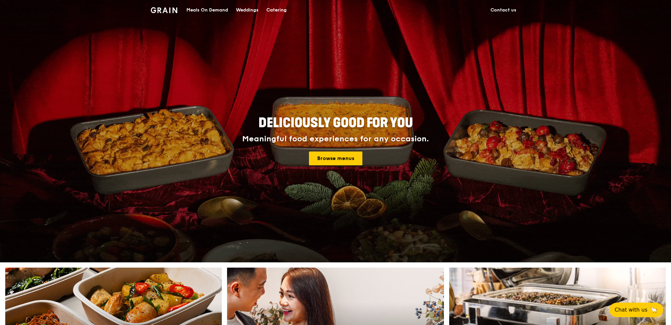 This screenshot has height=325, width=671. What do you see at coordinates (164, 10) in the screenshot?
I see `img: Grain` at bounding box center [164, 10].